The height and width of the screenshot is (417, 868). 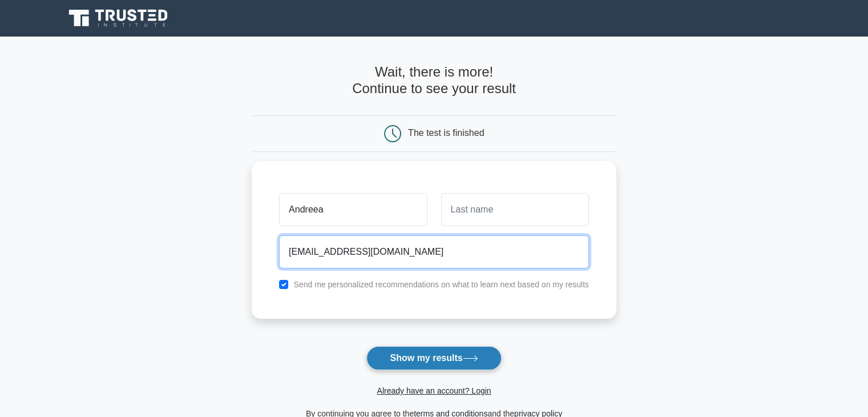 I want to click on input: Email, so click(x=434, y=252).